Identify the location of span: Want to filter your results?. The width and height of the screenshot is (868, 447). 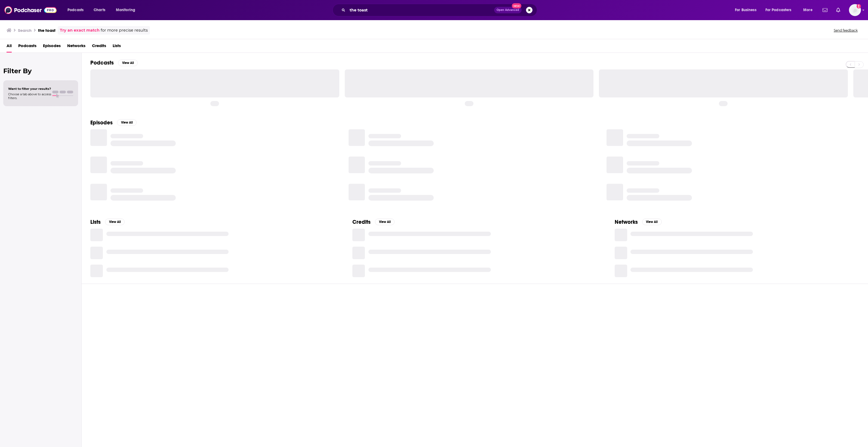
(30, 89).